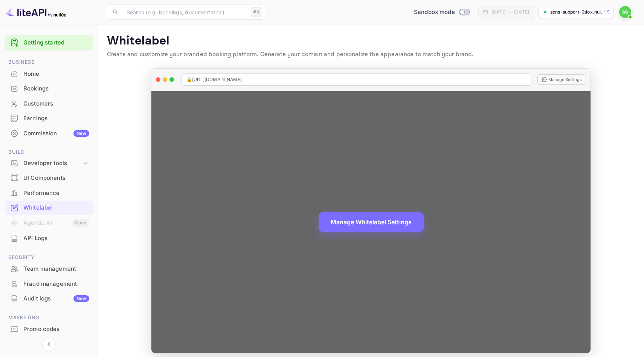 Image resolution: width=644 pixels, height=357 pixels. Describe the element at coordinates (576, 12) in the screenshot. I see `p: sens-support-0tiox.nui...` at that location.